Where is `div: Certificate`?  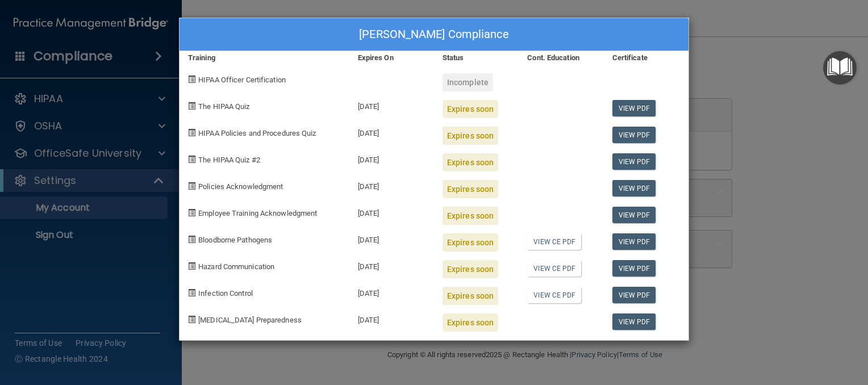 div: Certificate is located at coordinates (646, 58).